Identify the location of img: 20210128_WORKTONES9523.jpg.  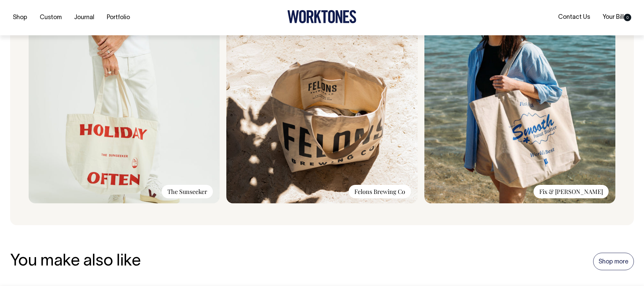
(124, 114).